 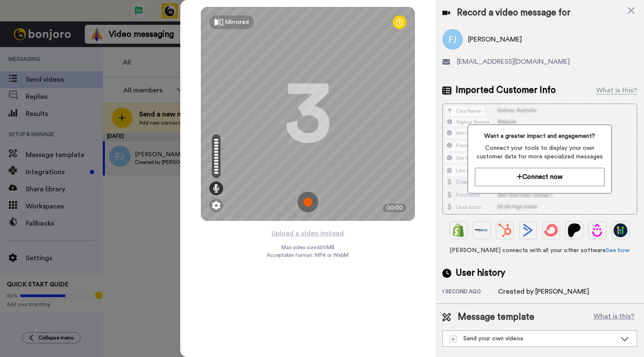 I want to click on img: Patreon, so click(x=574, y=230).